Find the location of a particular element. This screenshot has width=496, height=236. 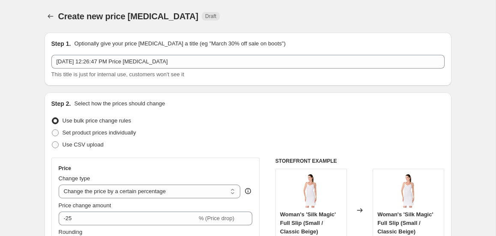

span: This title is just for internal use, customers won't see it is located at coordinates (118, 74).